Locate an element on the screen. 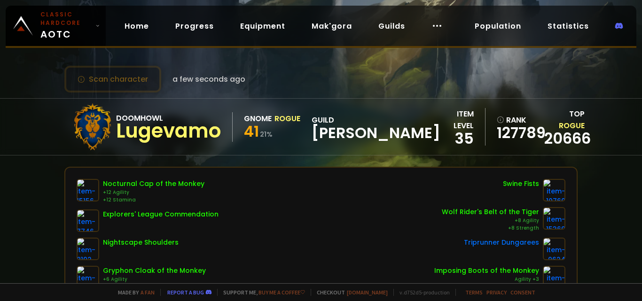 Image resolution: width=642 pixels, height=301 pixels. a: Terms is located at coordinates (473, 292).